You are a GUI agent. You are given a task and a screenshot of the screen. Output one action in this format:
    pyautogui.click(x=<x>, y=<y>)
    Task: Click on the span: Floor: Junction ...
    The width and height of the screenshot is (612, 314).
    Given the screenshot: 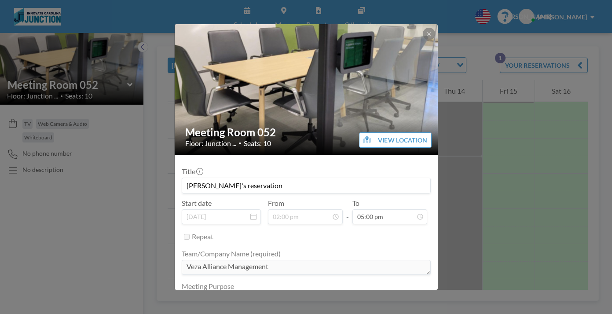 What is the action you would take?
    pyautogui.click(x=211, y=143)
    